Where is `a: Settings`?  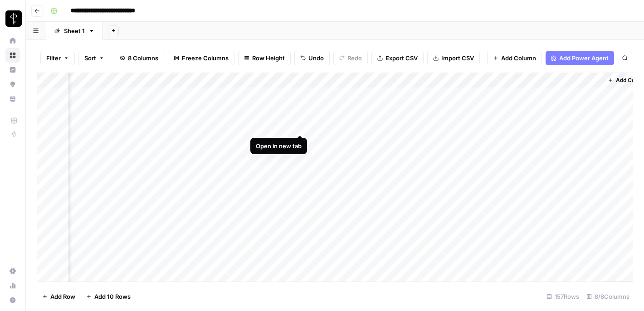
a: Settings is located at coordinates (13, 271).